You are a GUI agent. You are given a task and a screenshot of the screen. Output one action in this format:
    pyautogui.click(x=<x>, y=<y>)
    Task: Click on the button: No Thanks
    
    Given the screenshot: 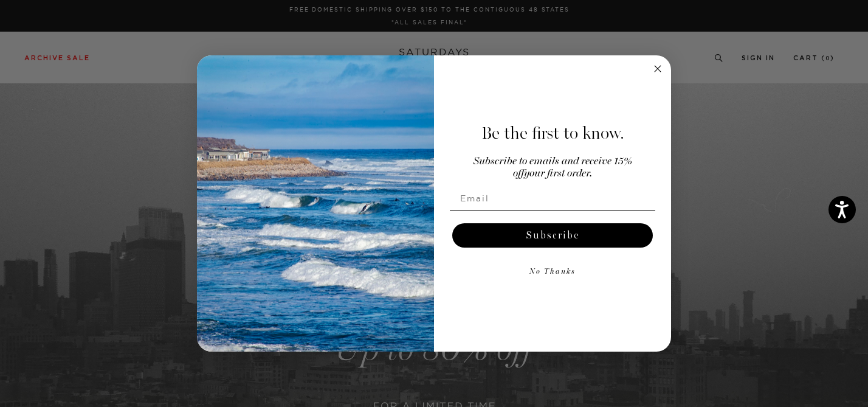 What is the action you would take?
    pyautogui.click(x=553, y=271)
    